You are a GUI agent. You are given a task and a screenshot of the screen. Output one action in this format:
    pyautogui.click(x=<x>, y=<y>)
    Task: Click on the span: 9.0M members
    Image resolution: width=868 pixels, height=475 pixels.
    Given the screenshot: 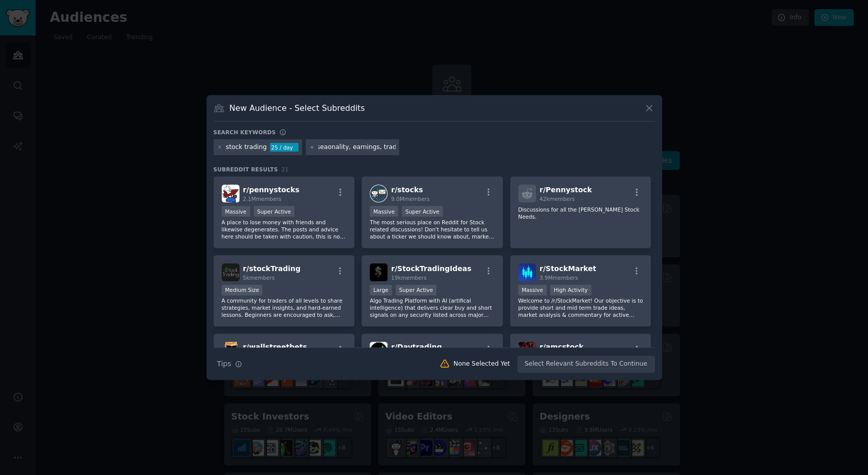 What is the action you would take?
    pyautogui.click(x=410, y=199)
    